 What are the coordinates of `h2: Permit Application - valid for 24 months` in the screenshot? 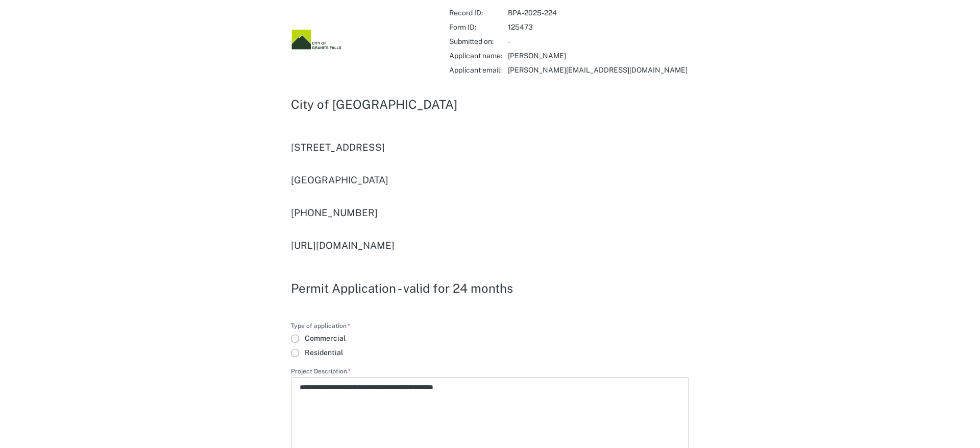 It's located at (490, 288).